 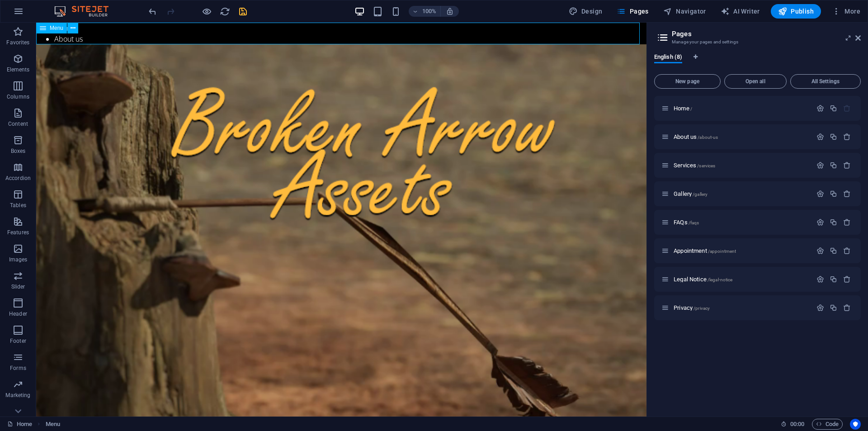 I want to click on div: Language Tabs, so click(x=757, y=62).